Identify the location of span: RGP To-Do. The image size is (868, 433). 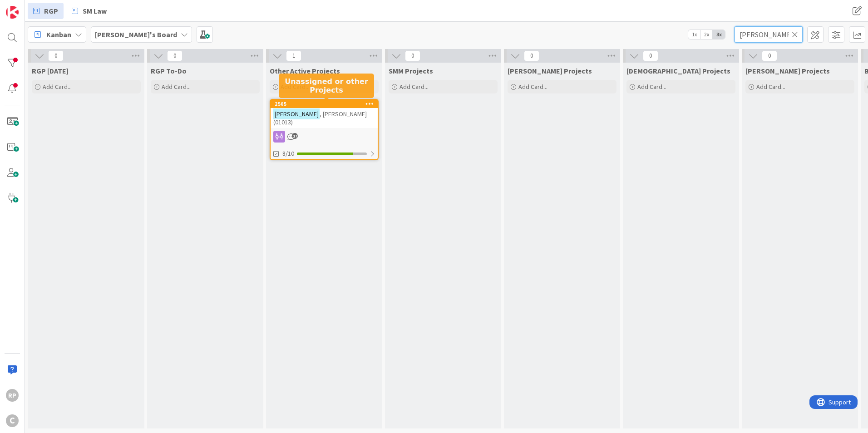
(168, 71).